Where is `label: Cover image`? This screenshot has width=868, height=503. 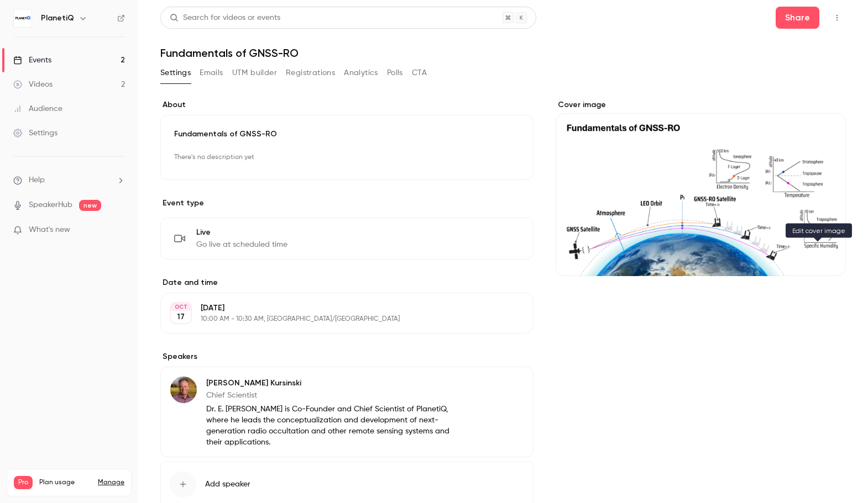 label: Cover image is located at coordinates (701, 105).